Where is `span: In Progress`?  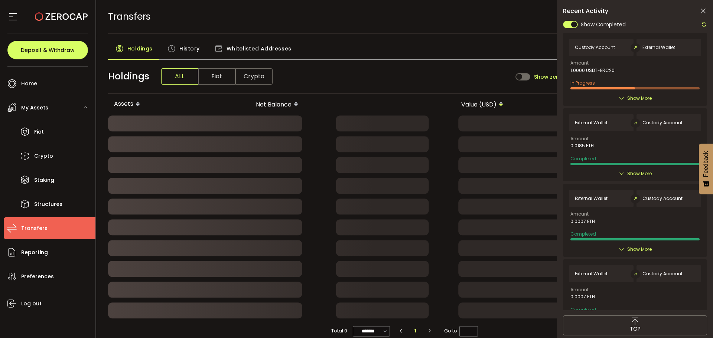
span: In Progress is located at coordinates (582, 83).